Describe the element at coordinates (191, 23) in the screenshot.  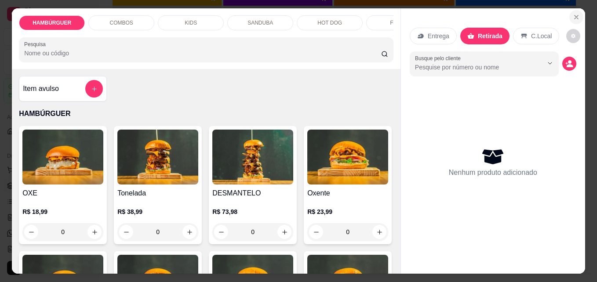
I see `p: KIDS` at that location.